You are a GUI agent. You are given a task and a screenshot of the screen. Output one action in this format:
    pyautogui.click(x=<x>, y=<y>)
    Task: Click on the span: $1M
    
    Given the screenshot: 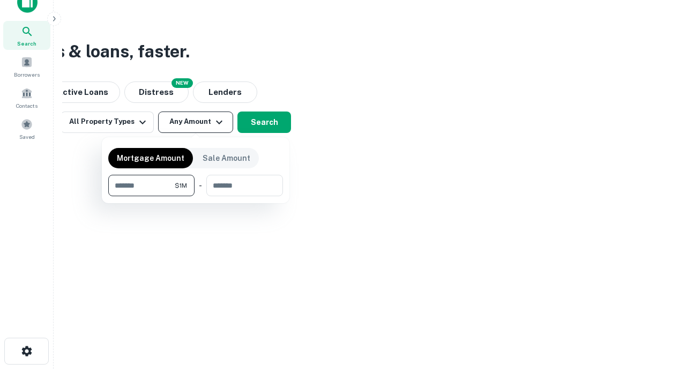 What is the action you would take?
    pyautogui.click(x=181, y=185)
    